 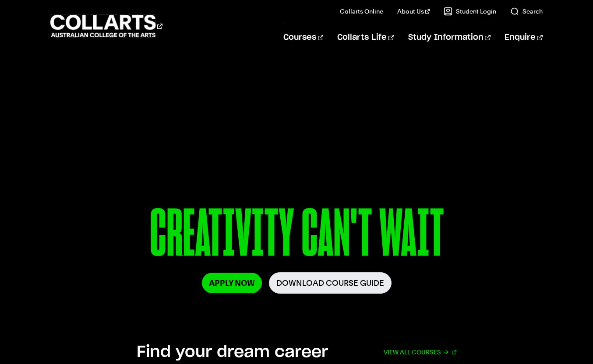 What do you see at coordinates (330, 283) in the screenshot?
I see `a: Download Course Guide` at bounding box center [330, 283].